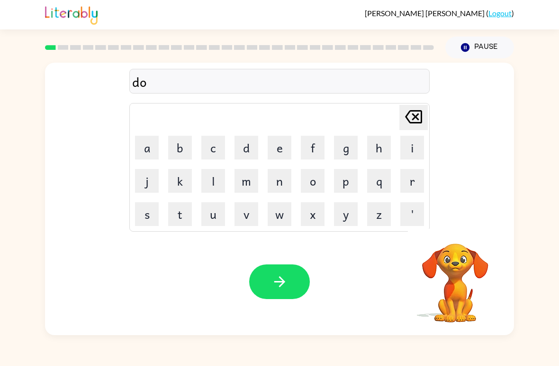 The width and height of the screenshot is (559, 366). What do you see at coordinates (213, 147) in the screenshot?
I see `button: c` at bounding box center [213, 147].